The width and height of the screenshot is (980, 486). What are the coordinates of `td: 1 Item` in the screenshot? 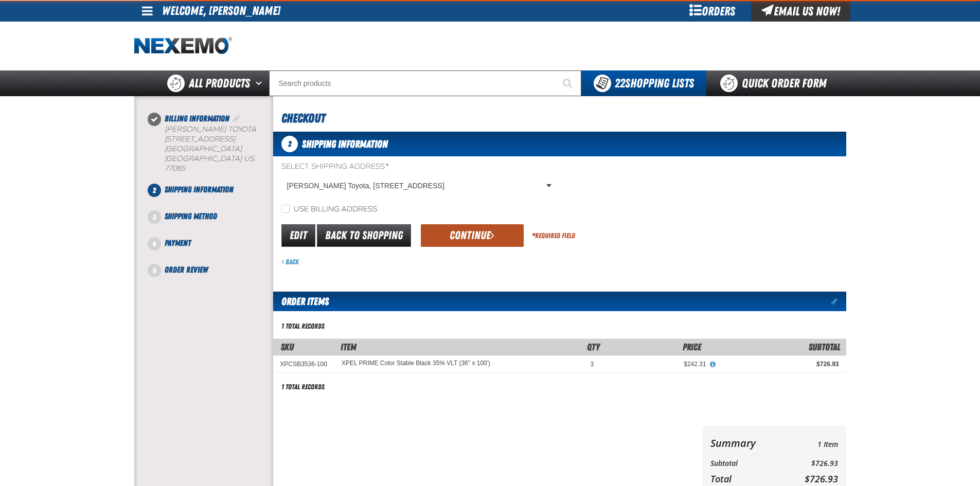 It's located at (810, 443).